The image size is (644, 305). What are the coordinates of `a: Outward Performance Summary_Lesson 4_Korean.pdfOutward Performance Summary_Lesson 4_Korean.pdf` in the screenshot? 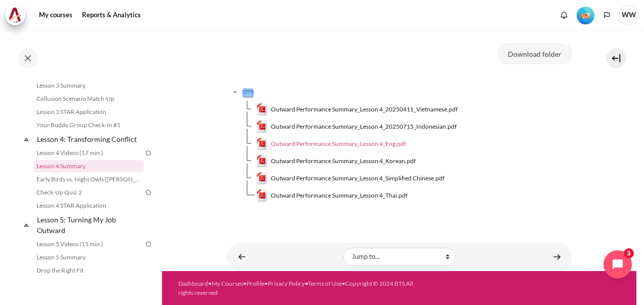 It's located at (336, 161).